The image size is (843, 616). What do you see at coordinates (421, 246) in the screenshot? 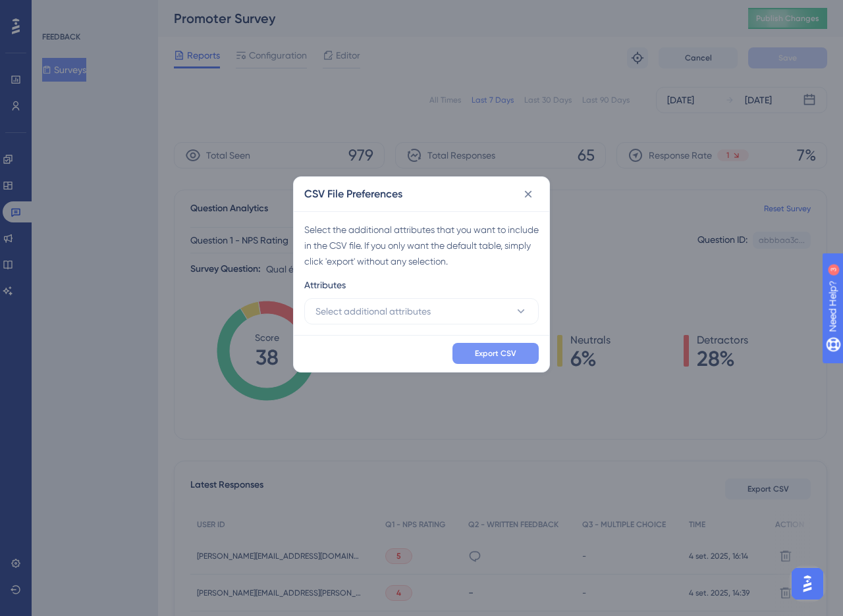
I see `div: Select the additional attributes that you want to include in the CSV file. If you only want the d...` at bounding box center [421, 246].